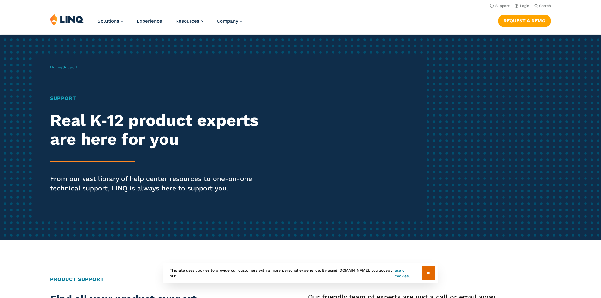 This screenshot has width=601, height=298. I want to click on nav: Primary Navigation, so click(170, 24).